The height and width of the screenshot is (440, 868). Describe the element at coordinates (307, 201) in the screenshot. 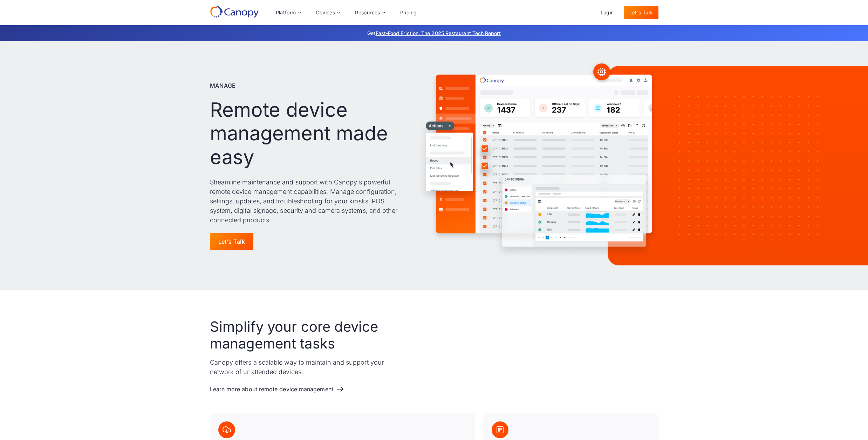

I see `p: Streamline maintenance and support with Canopy's powerful remote device management capabilities. ...` at that location.